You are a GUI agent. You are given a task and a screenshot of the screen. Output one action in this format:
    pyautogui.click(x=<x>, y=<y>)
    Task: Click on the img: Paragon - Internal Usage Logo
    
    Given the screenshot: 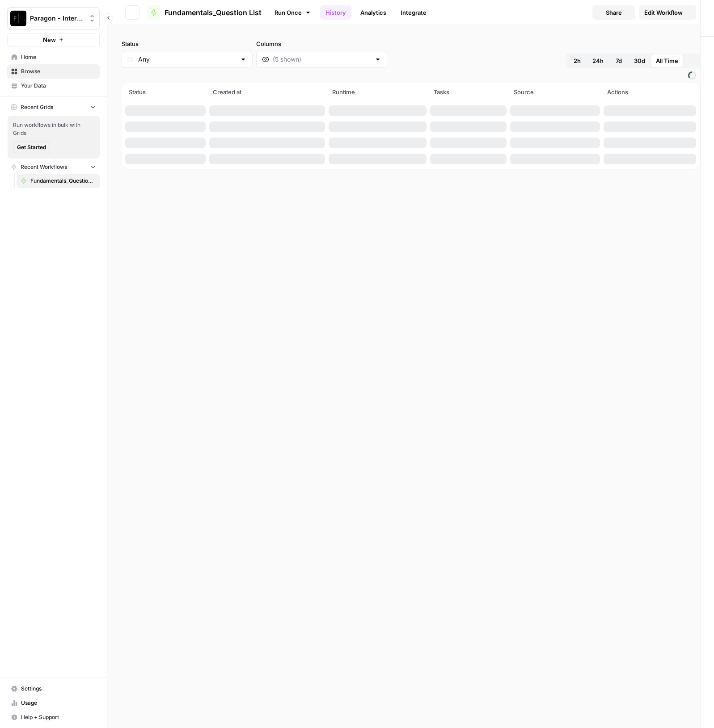 What is the action you would take?
    pyautogui.click(x=18, y=18)
    